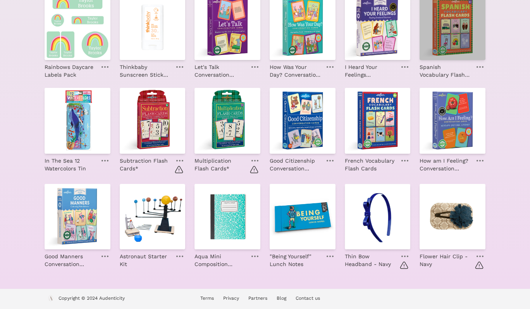 The image size is (530, 309). What do you see at coordinates (227, 217) in the screenshot?
I see `img: Aqua Mini Composition Notebook` at bounding box center [227, 217].